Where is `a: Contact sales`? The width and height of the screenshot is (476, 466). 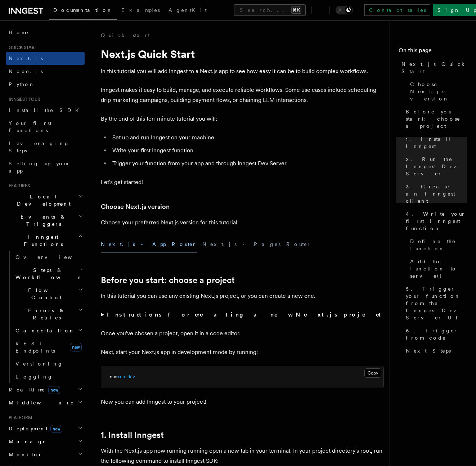 a: Contact sales is located at coordinates (397, 10).